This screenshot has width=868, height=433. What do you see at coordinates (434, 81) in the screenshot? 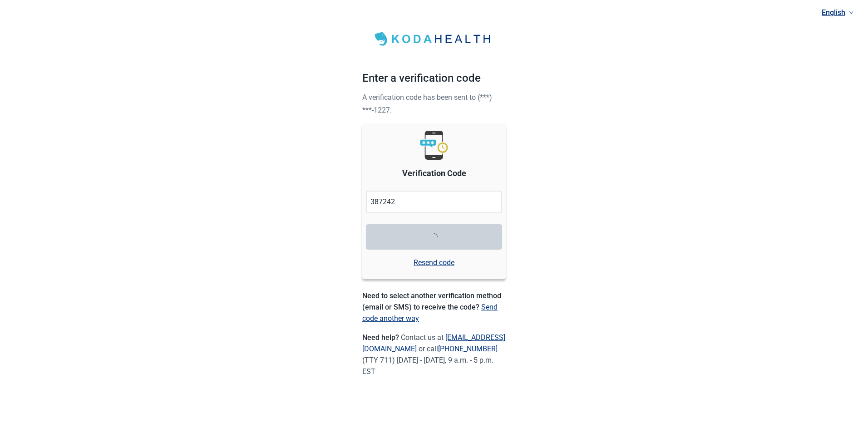
I see `h1: Enter a verification code` at bounding box center [434, 81].